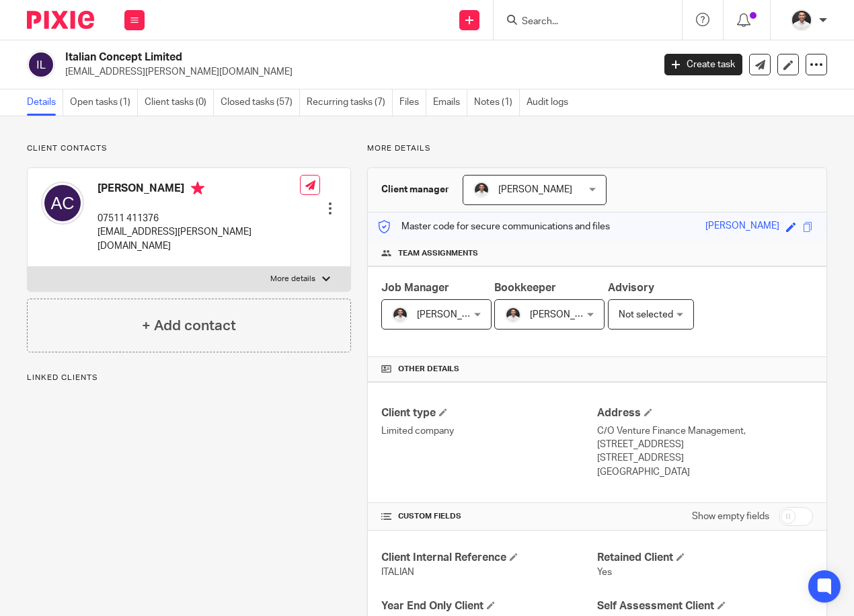 The height and width of the screenshot is (616, 854). What do you see at coordinates (488, 431) in the screenshot?
I see `p: Limited company` at bounding box center [488, 431].